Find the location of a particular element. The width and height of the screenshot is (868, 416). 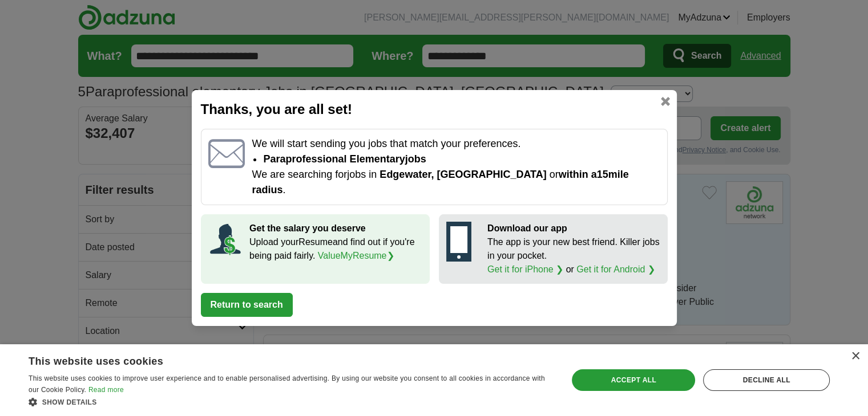

p: Upload your Resume and find out if you're being paid fairly. is located at coordinates (335, 249).